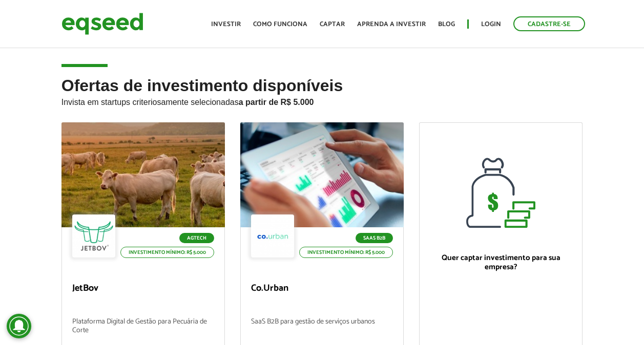 The height and width of the screenshot is (345, 644). Describe the element at coordinates (549, 24) in the screenshot. I see `a: Cadastre-se` at that location.